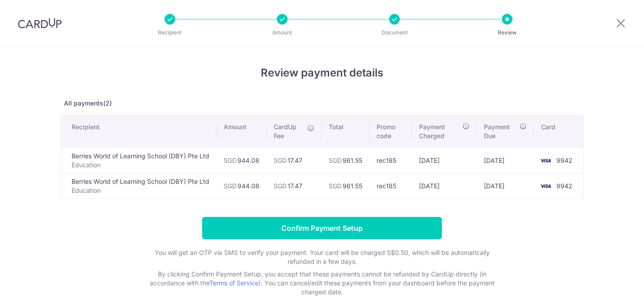 Image resolution: width=644 pixels, height=301 pixels. Describe the element at coordinates (288, 131) in the screenshot. I see `span: CardUp Fee` at that location.